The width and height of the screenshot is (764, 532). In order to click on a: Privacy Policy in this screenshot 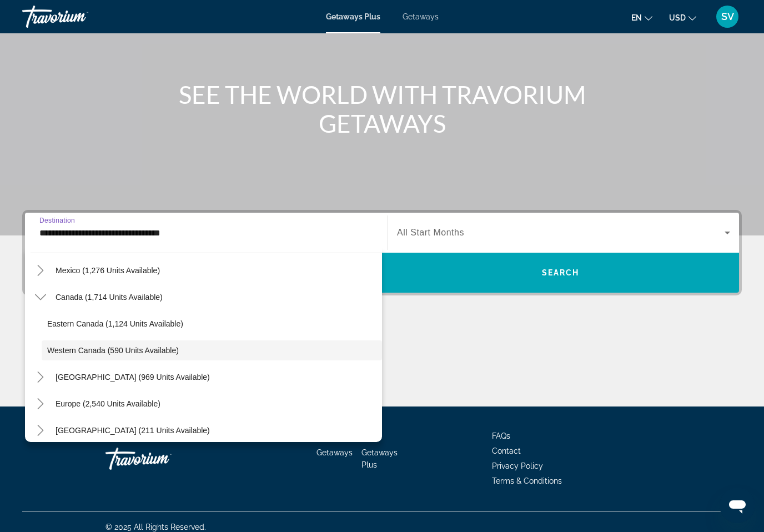, I will do `click(517, 466)`.